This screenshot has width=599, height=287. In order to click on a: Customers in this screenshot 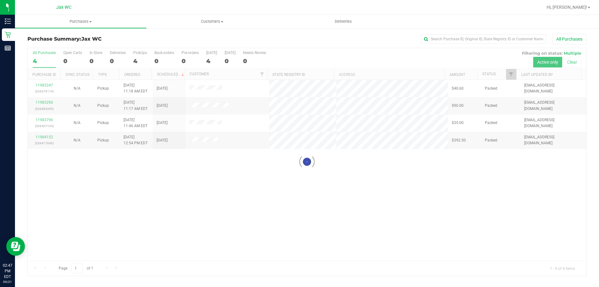, I will do `click(212, 22)`.